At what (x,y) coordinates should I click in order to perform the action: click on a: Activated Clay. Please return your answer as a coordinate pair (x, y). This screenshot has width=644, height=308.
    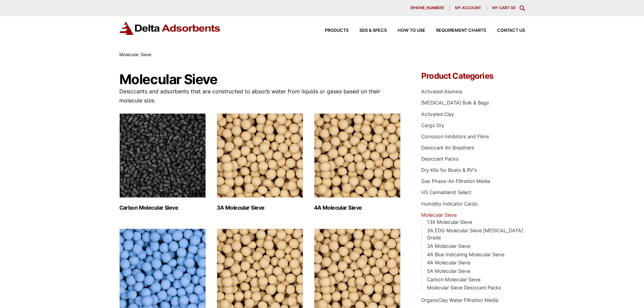
    Looking at the image, I should click on (437, 114).